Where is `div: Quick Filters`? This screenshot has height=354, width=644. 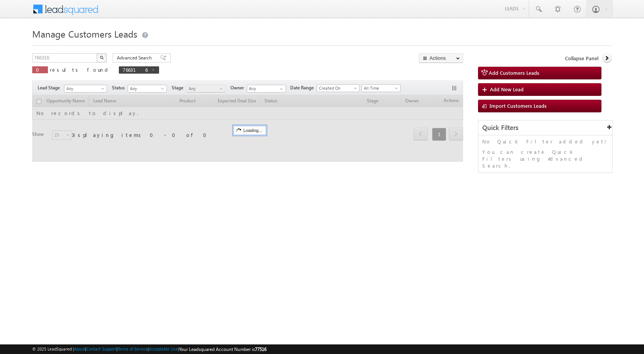 div: Quick Filters is located at coordinates (545, 128).